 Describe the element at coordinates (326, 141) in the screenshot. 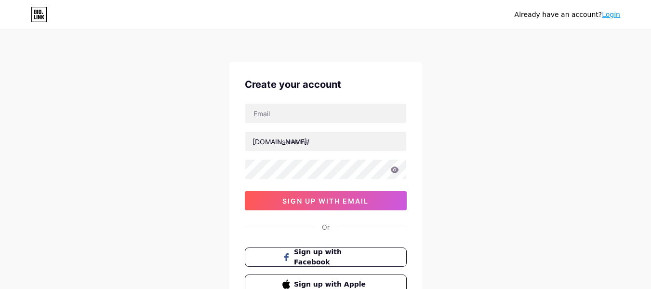

I see `input: username` at that location.